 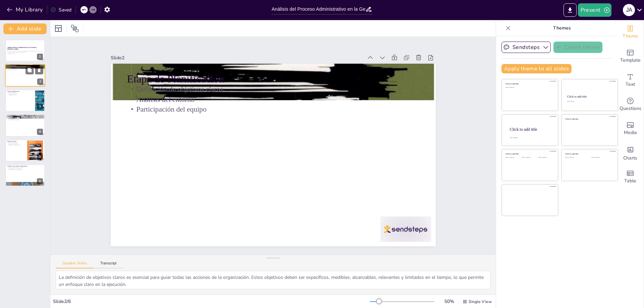 I want to click on div: Saved, so click(x=61, y=9).